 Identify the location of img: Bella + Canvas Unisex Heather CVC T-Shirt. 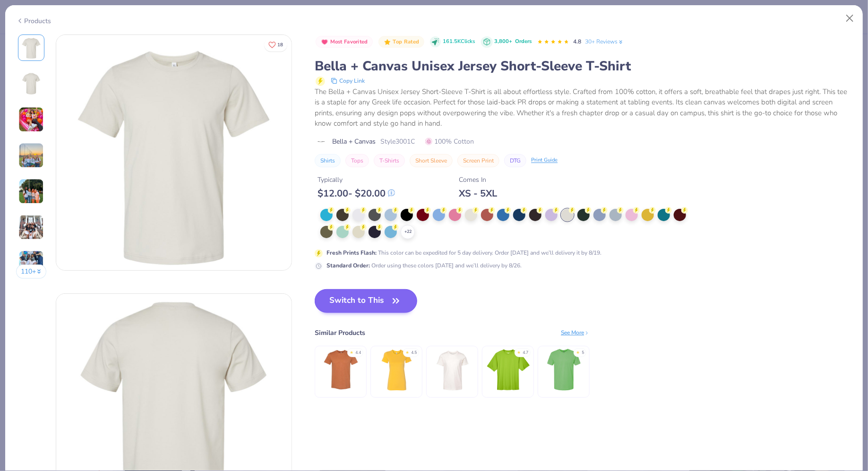
(340, 370).